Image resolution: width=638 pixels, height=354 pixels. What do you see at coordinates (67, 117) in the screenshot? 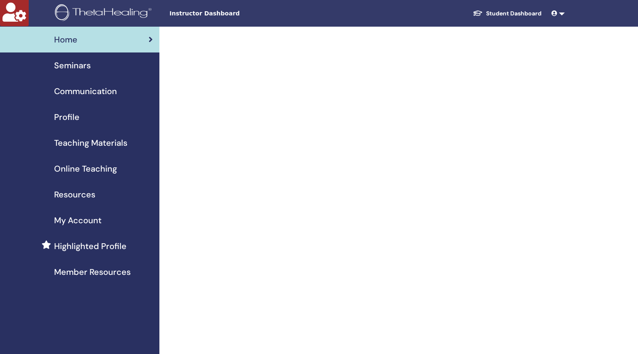
I see `span: Profile` at bounding box center [67, 117].